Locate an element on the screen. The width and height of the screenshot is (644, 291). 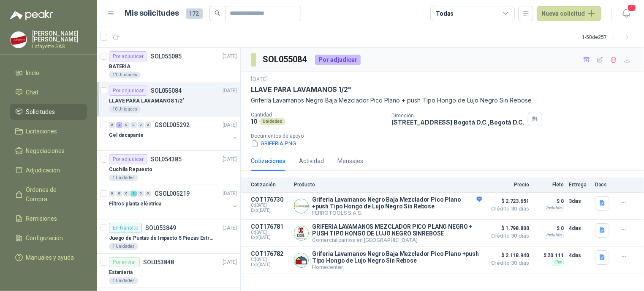
p: 10 is located at coordinates (254, 121).